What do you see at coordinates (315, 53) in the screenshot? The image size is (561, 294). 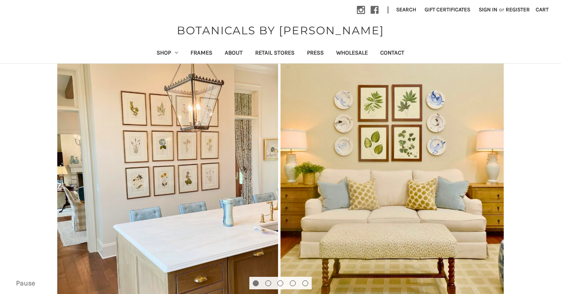 I see `a: Press` at bounding box center [315, 53].